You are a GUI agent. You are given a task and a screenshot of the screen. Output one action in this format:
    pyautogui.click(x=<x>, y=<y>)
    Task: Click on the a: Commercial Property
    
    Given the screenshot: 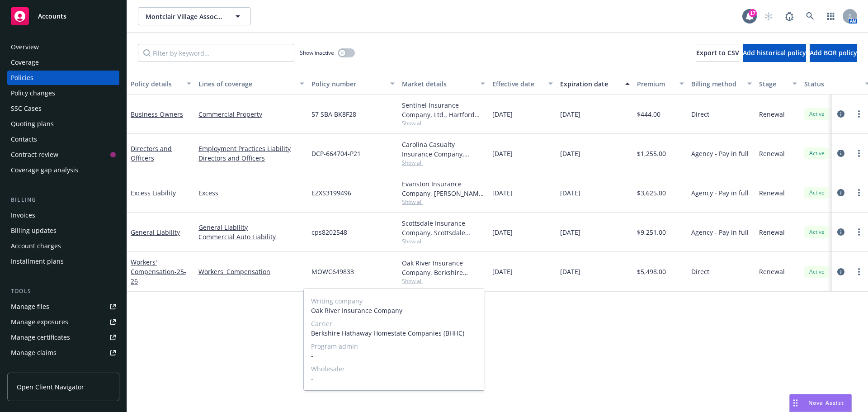 What is the action you would take?
    pyautogui.click(x=251, y=114)
    